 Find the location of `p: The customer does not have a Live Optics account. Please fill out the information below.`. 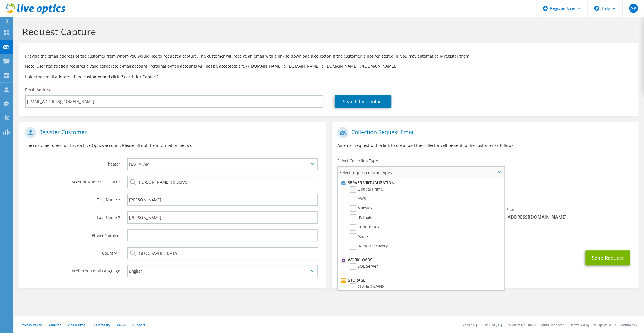

p: The customer does not have a Live Optics account. Please fill out the information below. is located at coordinates (173, 145).